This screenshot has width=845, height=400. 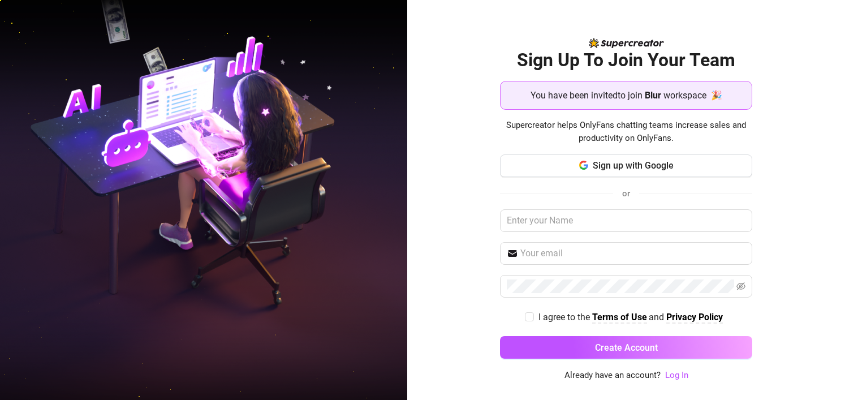 I want to click on strong: Terms of Use, so click(x=620, y=317).